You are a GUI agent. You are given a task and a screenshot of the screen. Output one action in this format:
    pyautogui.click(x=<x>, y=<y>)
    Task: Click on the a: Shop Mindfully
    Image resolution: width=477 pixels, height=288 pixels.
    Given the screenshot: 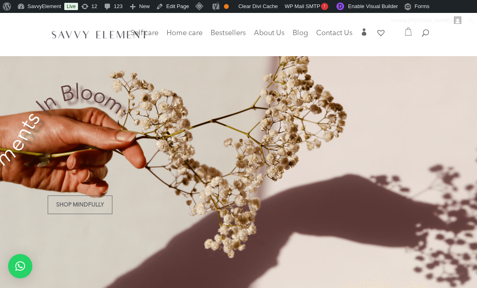 What is the action you would take?
    pyautogui.click(x=80, y=205)
    